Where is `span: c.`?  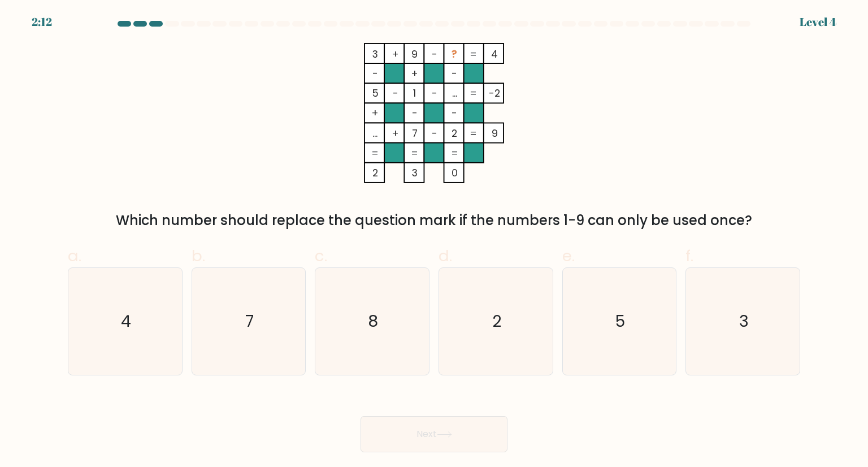 span: c. is located at coordinates (322, 256).